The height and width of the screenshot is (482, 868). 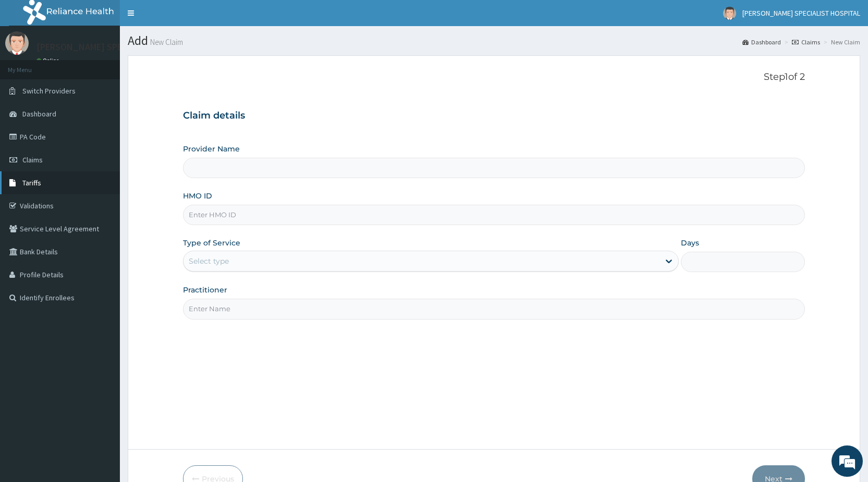 I want to click on label: Practitioner, so click(x=205, y=289).